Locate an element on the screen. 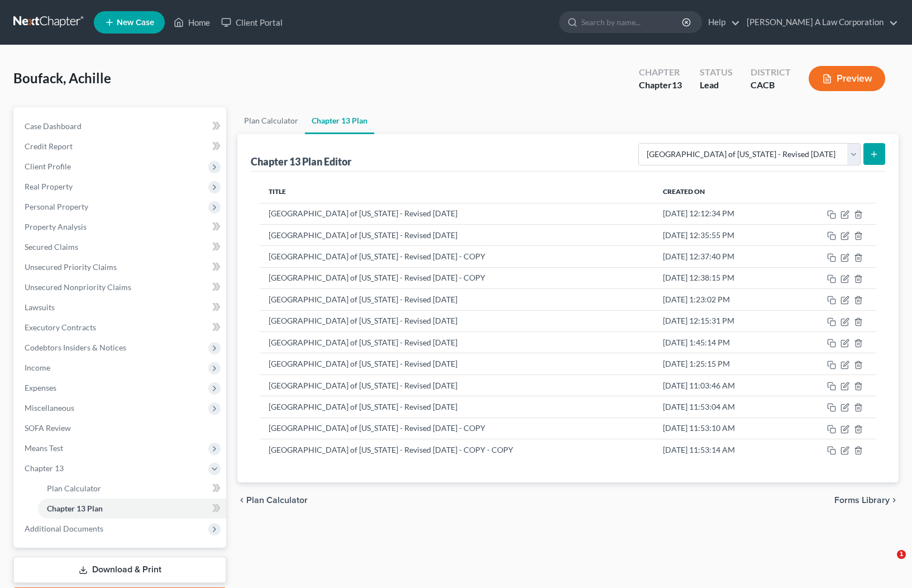 Image resolution: width=912 pixels, height=588 pixels. span: Unsecured Nonpriority Claims is located at coordinates (77, 287).